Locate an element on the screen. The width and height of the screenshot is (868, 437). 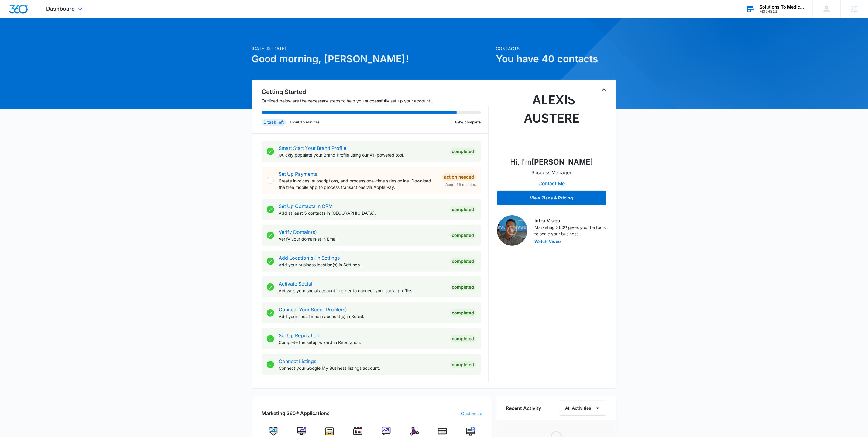
button: All Activities is located at coordinates (583, 408).